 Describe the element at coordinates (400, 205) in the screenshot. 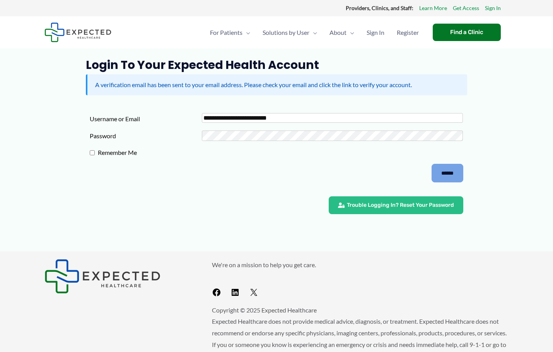

I see `span: Trouble Logging In? Reset Your Password` at that location.